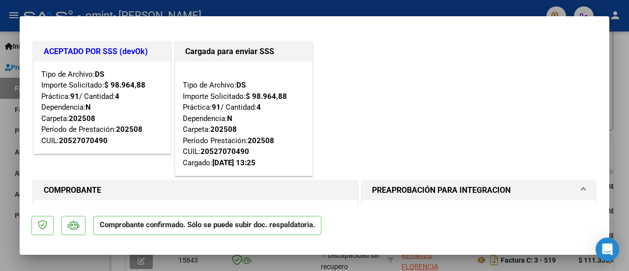 The height and width of the screenshot is (271, 629). What do you see at coordinates (102, 52) in the screenshot?
I see `h1: ACEPTADO POR SSS (devOk)` at bounding box center [102, 52].